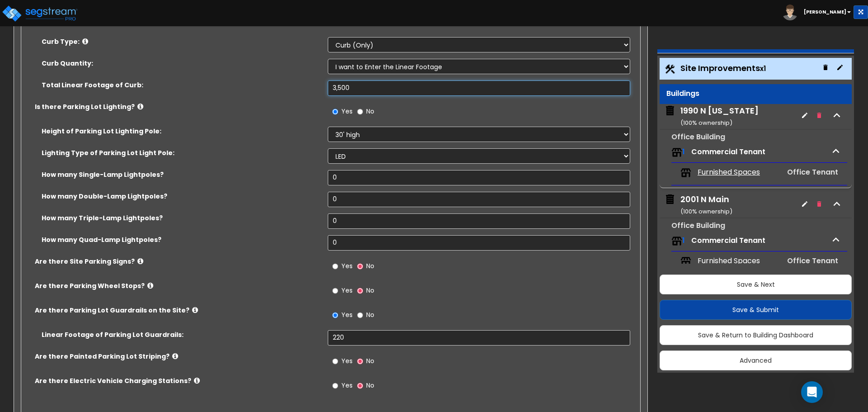 This screenshot has height=412, width=868. I want to click on label: Height of Parking Lot Lighting Pole:, so click(181, 131).